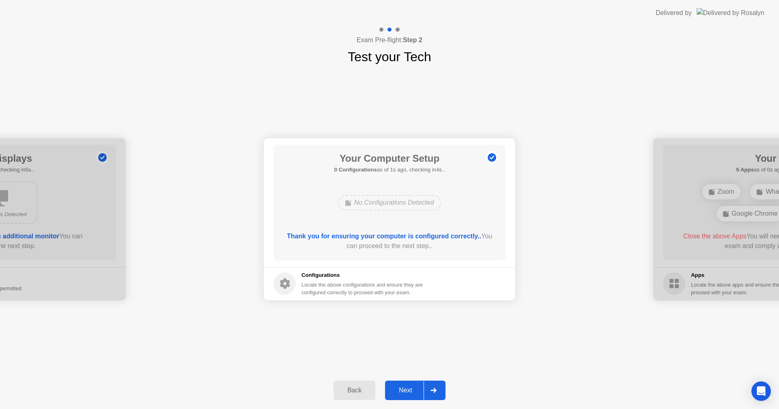  What do you see at coordinates (355, 170) in the screenshot?
I see `b: 0 Configurations` at bounding box center [355, 170].